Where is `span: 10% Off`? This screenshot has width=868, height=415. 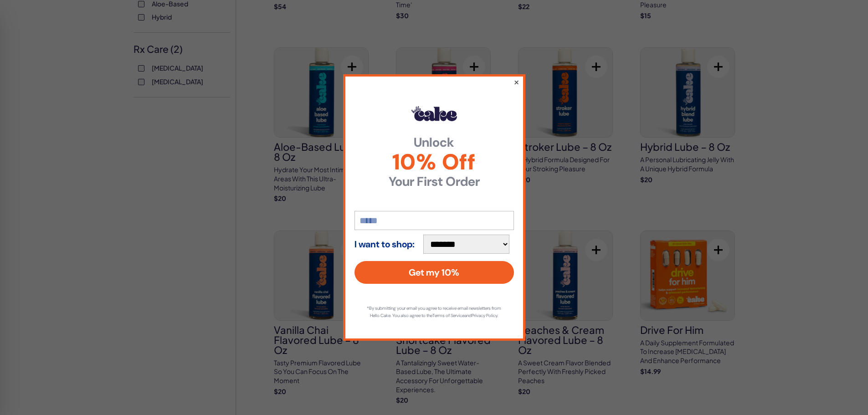
span: 10% Off is located at coordinates (434, 162).